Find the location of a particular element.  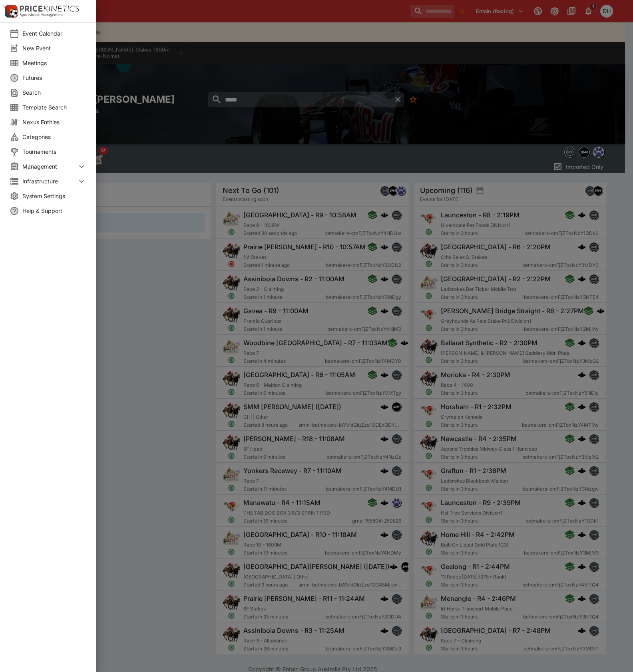

span: New Event is located at coordinates (55, 48).